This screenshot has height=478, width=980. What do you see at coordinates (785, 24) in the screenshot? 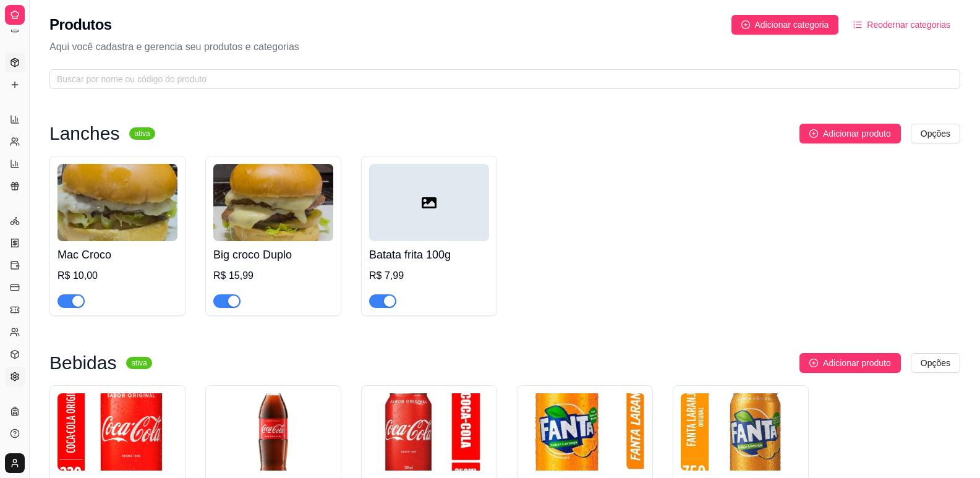
I see `button: Adicionar categoria` at bounding box center [785, 24].